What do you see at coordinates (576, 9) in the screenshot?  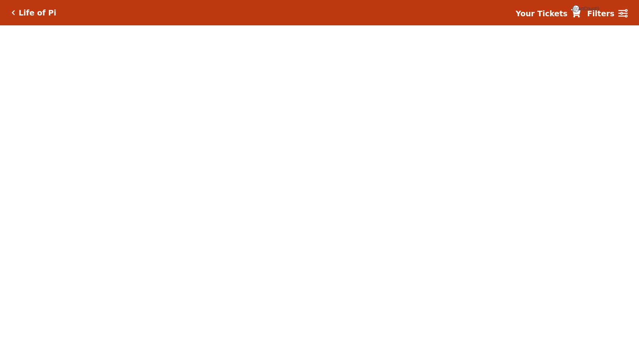 I see `span: {{cartCount}}` at bounding box center [576, 9].